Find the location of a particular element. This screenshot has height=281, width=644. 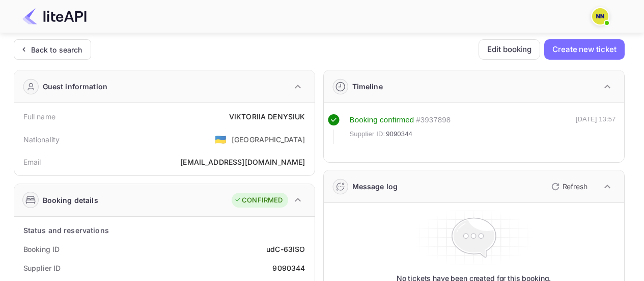

img: LiteAPI Logo is located at coordinates (55, 16).